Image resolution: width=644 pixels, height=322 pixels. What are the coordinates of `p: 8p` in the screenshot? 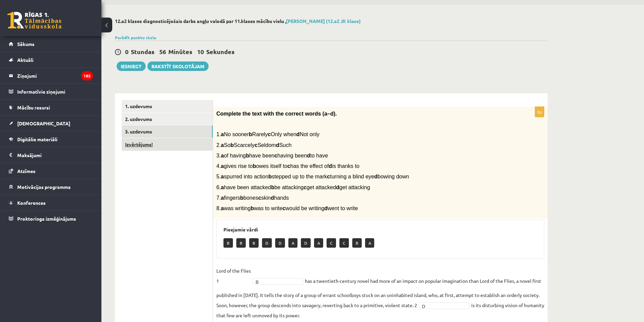 It's located at (540, 111).